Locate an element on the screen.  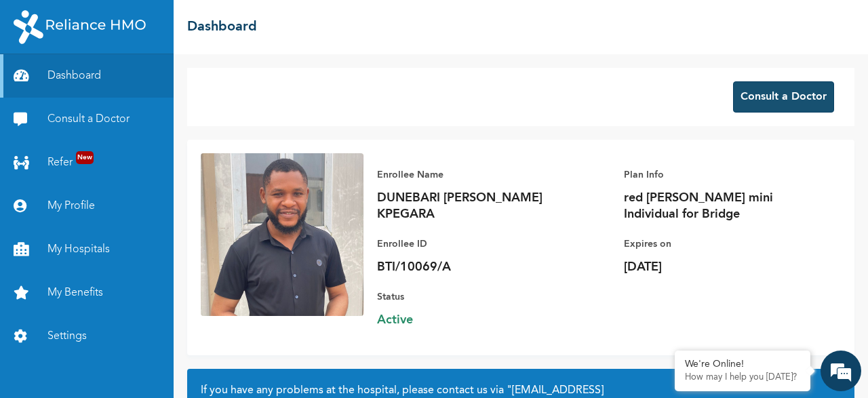
span: Conversation is located at coordinates (70, 359).